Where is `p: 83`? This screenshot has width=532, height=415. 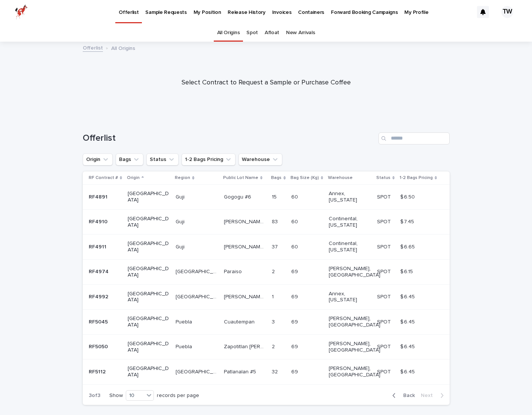 p: 83 is located at coordinates (276, 221).